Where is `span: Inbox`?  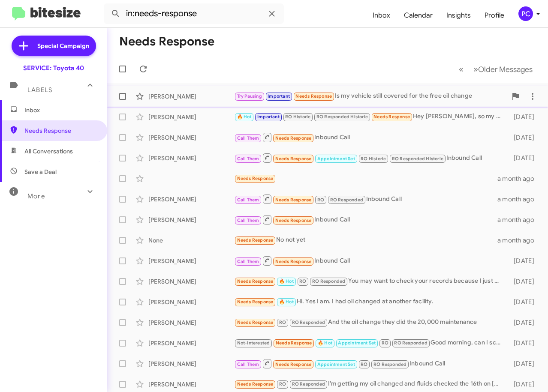 span: Inbox is located at coordinates (61, 110).